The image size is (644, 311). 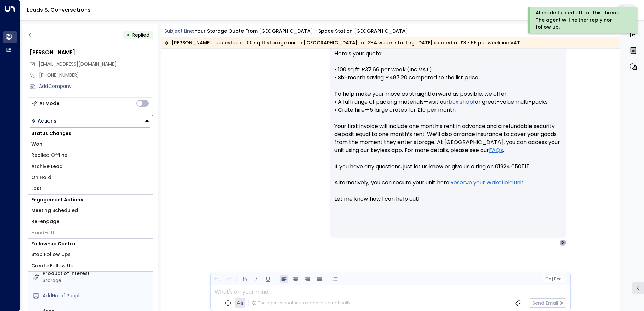 I want to click on a: Reserve your Wakefield unit, so click(x=487, y=183).